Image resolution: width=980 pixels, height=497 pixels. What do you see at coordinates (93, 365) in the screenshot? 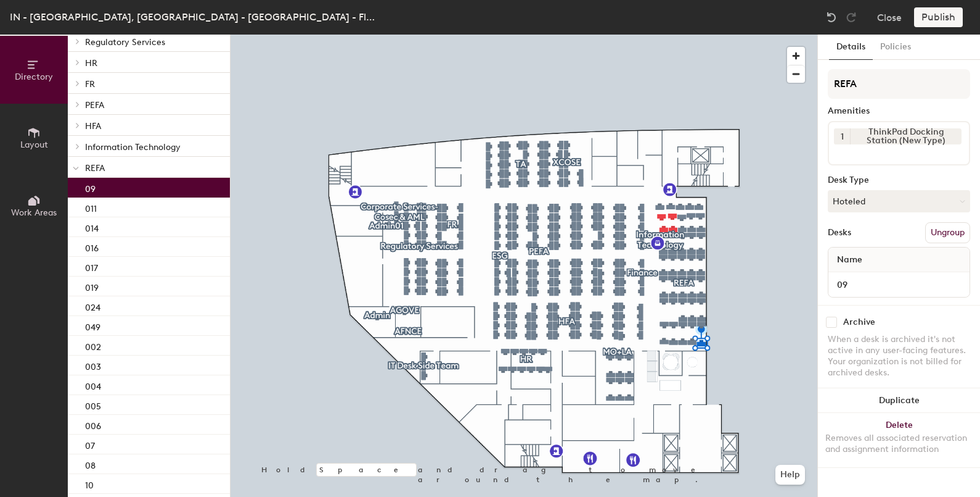
I see `p: 003` at bounding box center [93, 365].